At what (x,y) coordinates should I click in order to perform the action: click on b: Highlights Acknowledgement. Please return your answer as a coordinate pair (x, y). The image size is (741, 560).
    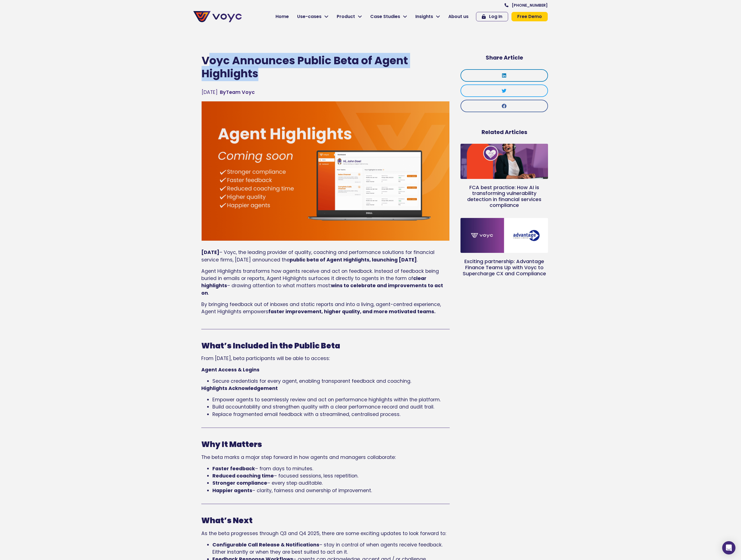
    Looking at the image, I should click on (240, 389).